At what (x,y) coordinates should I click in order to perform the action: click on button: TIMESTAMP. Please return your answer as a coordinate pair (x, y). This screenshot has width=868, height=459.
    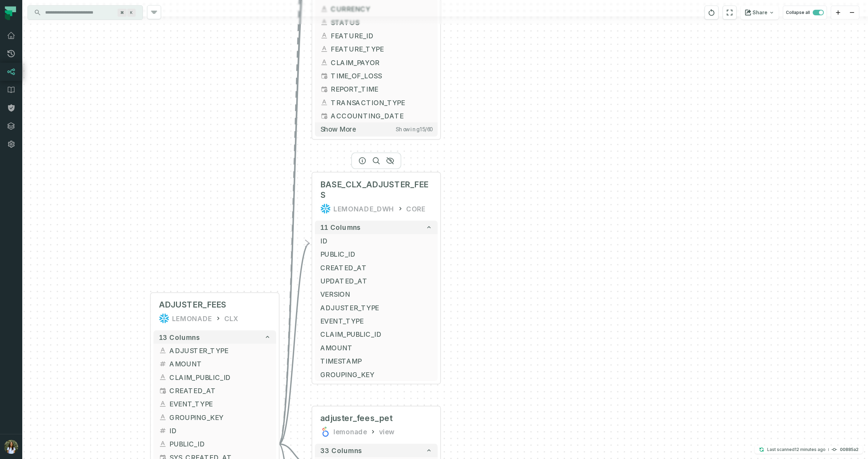
    Looking at the image, I should click on (376, 361).